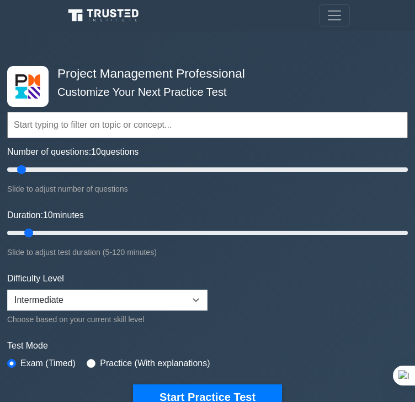 This screenshot has width=415, height=402. Describe the element at coordinates (207, 346) in the screenshot. I see `label: Test Mode` at that location.